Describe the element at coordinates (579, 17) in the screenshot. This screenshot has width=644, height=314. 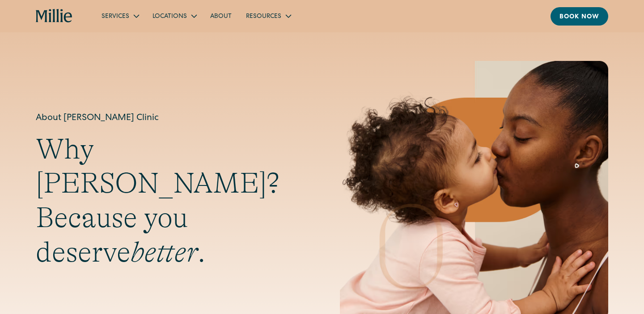
I see `div: Book now` at that location.